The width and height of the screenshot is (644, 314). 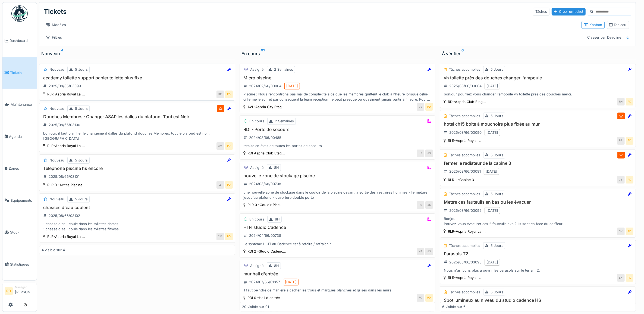 What do you see at coordinates (22, 137) in the screenshot?
I see `span: Agenda` at bounding box center [22, 137].